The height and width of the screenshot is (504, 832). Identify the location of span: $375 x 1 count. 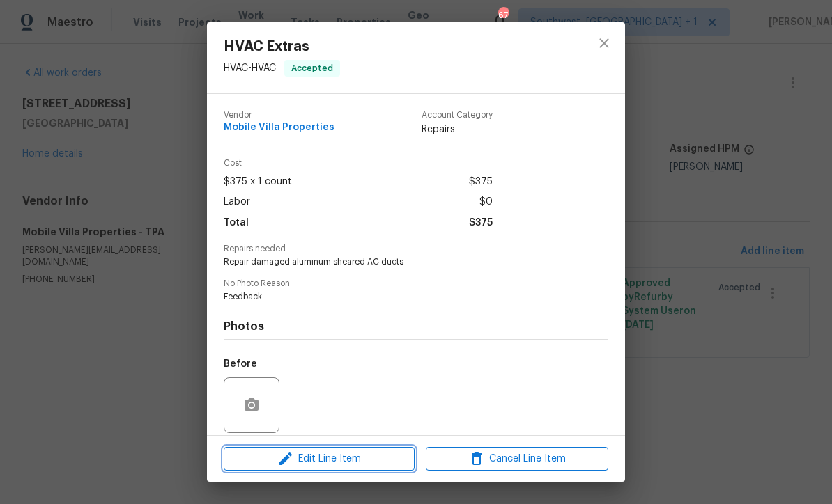
(258, 182).